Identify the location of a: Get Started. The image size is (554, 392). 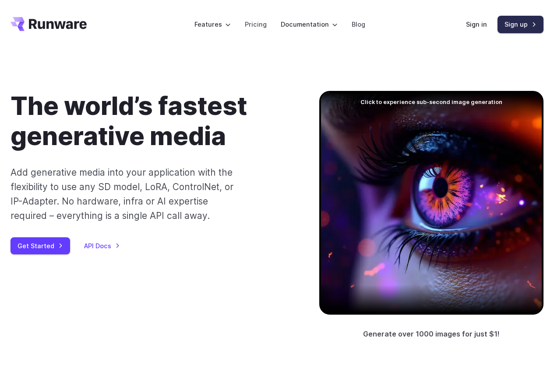
(40, 246).